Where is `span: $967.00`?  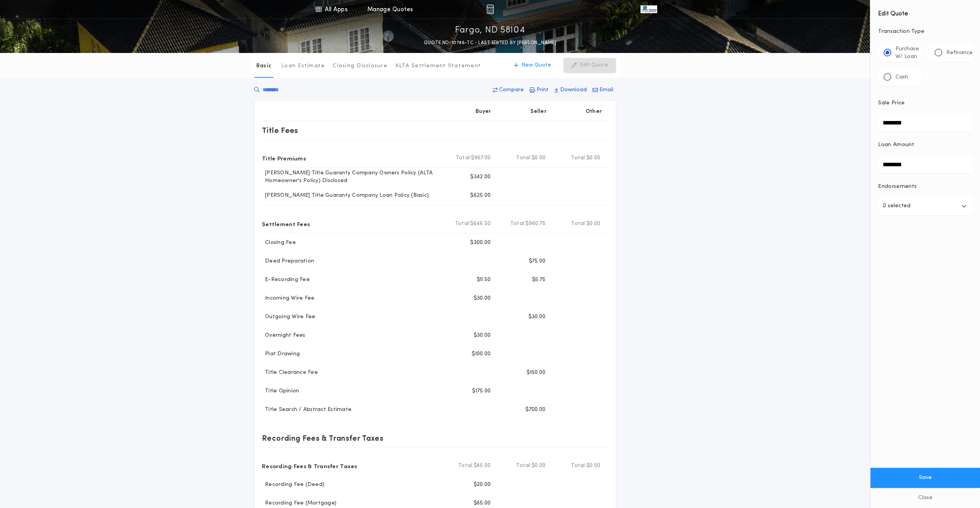
span: $967.00 is located at coordinates (481, 158).